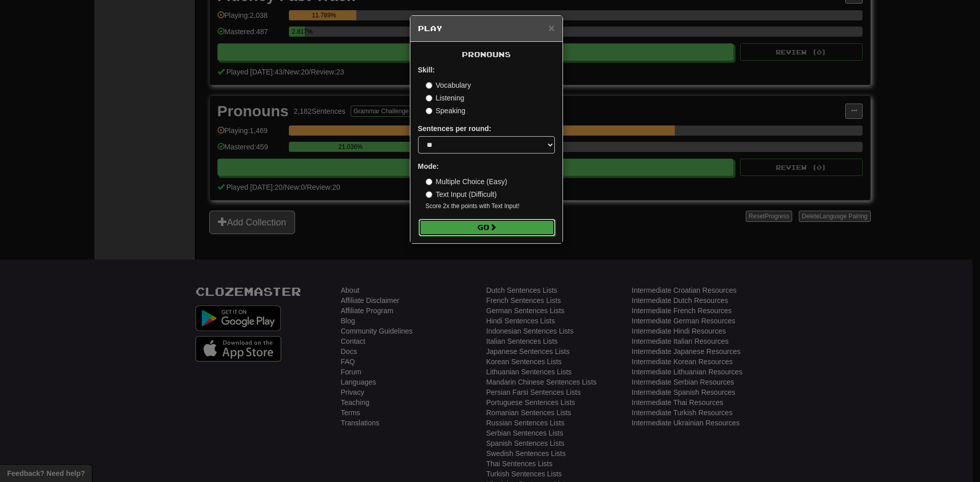  What do you see at coordinates (445, 98) in the screenshot?
I see `label: Listening` at bounding box center [445, 98].